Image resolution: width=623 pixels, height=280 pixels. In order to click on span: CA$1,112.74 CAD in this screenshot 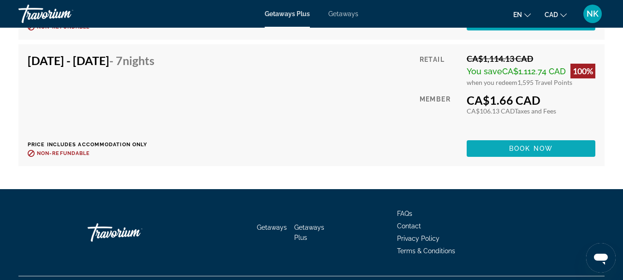, I will do `click(534, 71)`.